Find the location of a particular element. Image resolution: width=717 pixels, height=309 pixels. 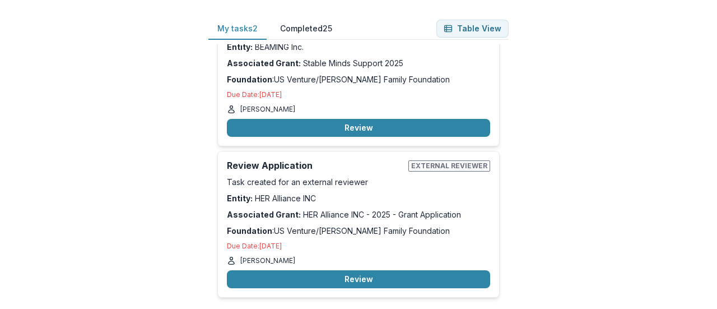

p: HER Alliance INC is located at coordinates (359, 198).